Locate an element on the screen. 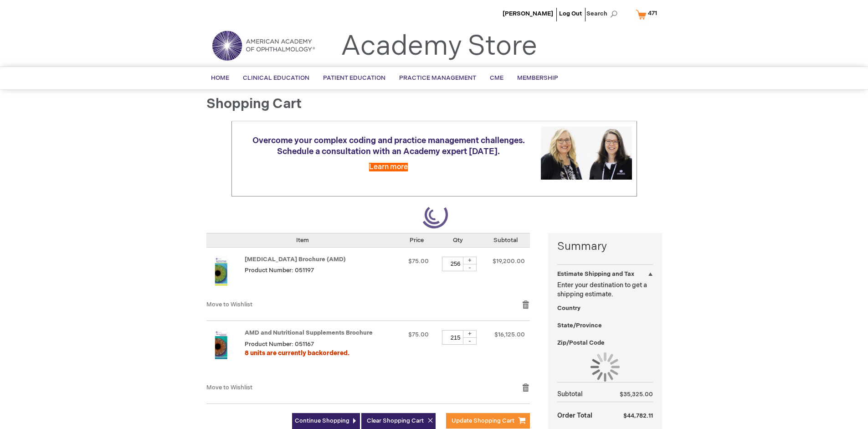 This screenshot has height=429, width=868. span: Product Number: 051197 is located at coordinates (280, 270).